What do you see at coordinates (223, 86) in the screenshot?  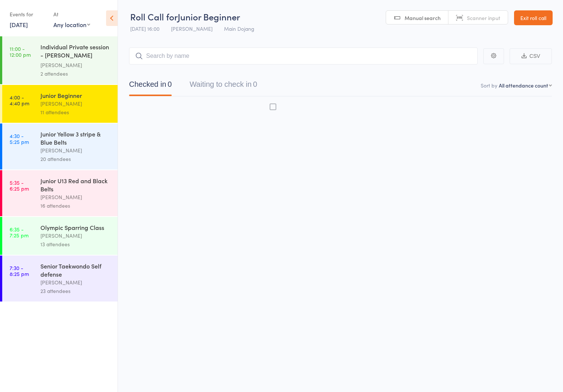 I see `button: Waiting to check in0` at bounding box center [223, 86].